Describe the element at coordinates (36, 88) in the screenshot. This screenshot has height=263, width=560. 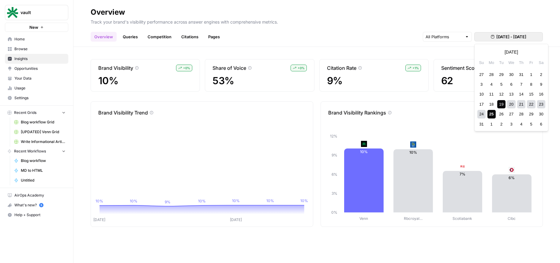
I see `a: Usage` at that location.